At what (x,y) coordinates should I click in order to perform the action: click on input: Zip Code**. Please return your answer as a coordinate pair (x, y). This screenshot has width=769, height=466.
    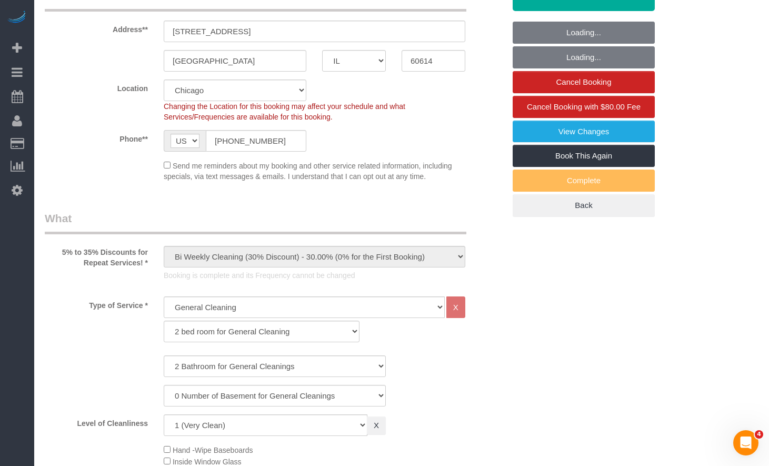
    Looking at the image, I should click on (433, 61).